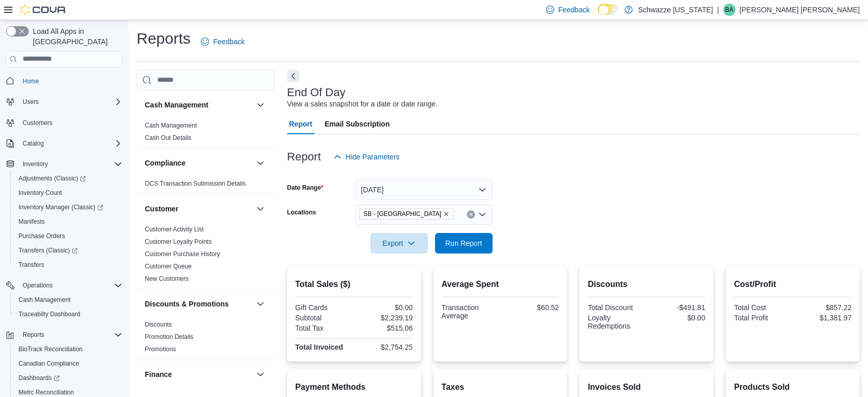  Describe the element at coordinates (33, 144) in the screenshot. I see `button: Catalog` at that location.